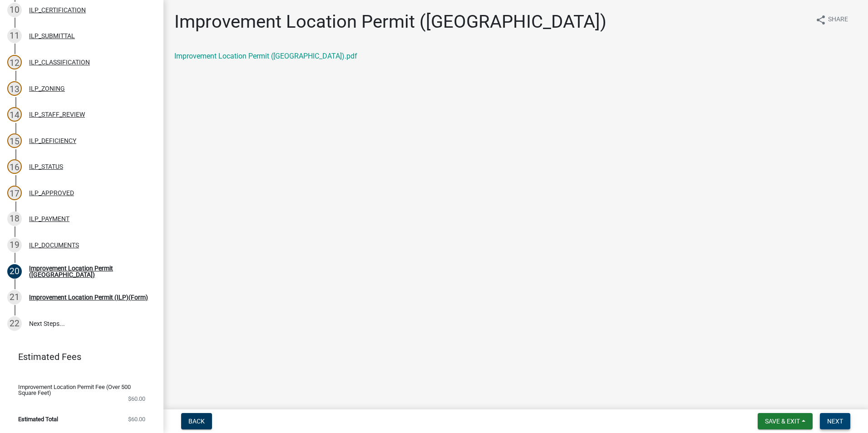 The image size is (868, 433). Describe the element at coordinates (14, 297) in the screenshot. I see `div: 21` at that location.